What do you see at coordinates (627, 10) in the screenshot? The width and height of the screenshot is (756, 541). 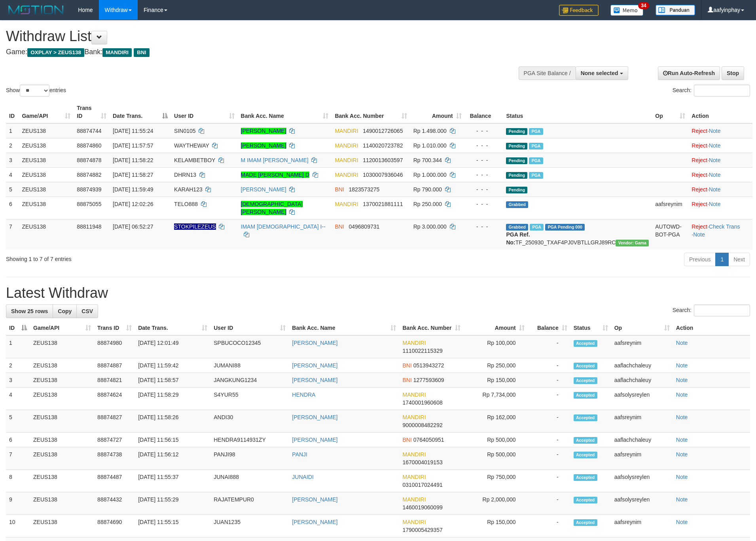 I see `img: Button%20Memo.svg` at bounding box center [627, 10].